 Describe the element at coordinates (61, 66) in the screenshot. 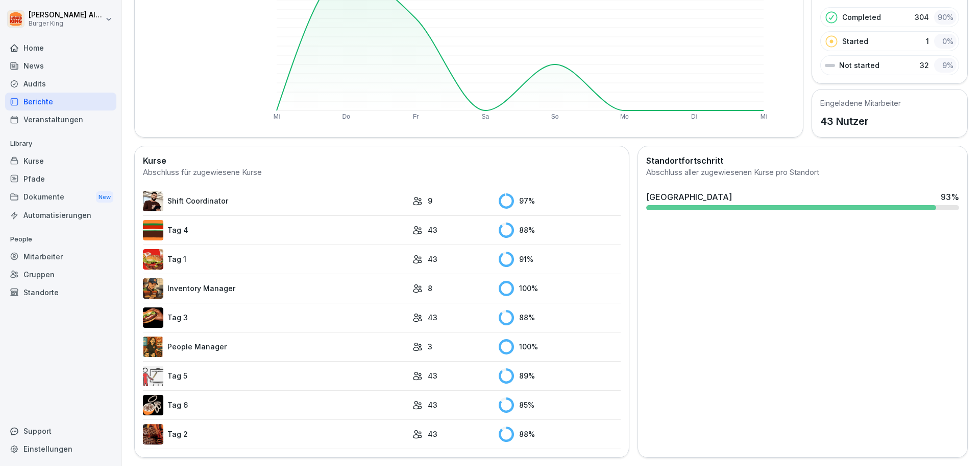

I see `div: News` at that location.